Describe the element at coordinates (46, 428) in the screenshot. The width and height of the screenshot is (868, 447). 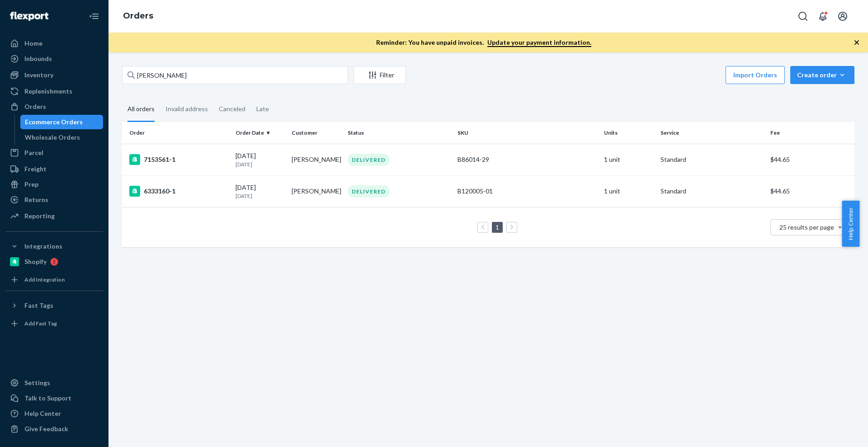
I see `div: Give Feedback` at that location.